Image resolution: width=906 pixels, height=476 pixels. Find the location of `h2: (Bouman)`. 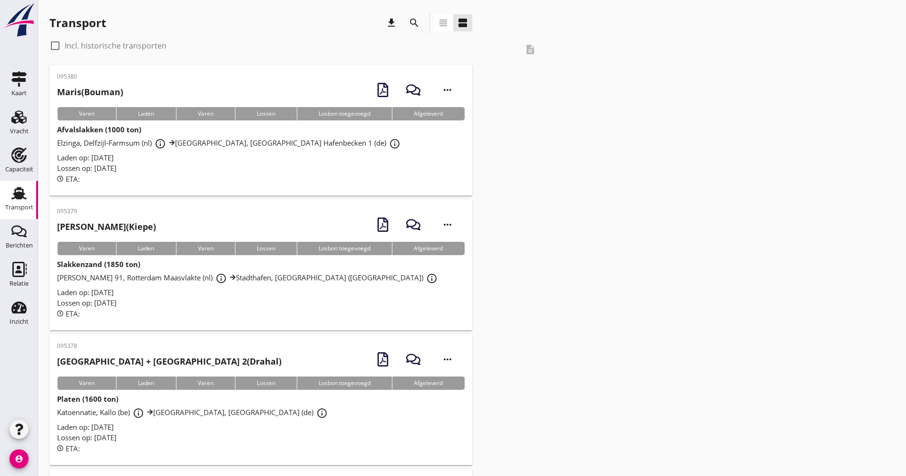

h2: (Bouman) is located at coordinates (90, 92).